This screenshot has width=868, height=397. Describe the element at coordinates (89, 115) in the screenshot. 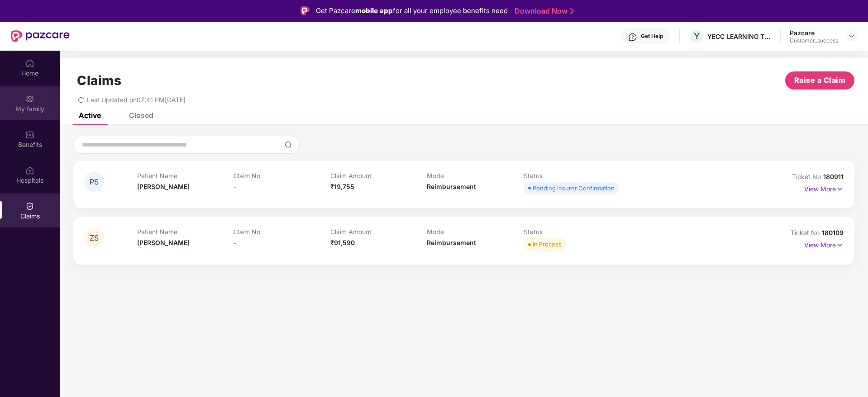

I see `div: Active` at that location.